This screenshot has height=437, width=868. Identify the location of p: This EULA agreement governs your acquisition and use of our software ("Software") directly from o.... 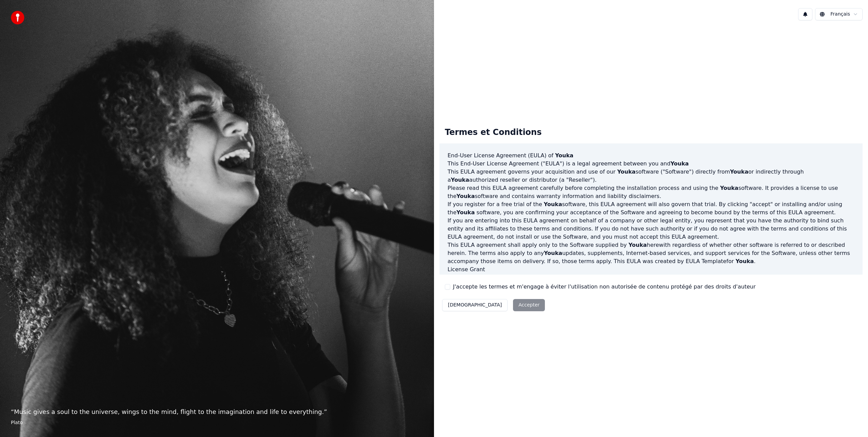
(651, 176).